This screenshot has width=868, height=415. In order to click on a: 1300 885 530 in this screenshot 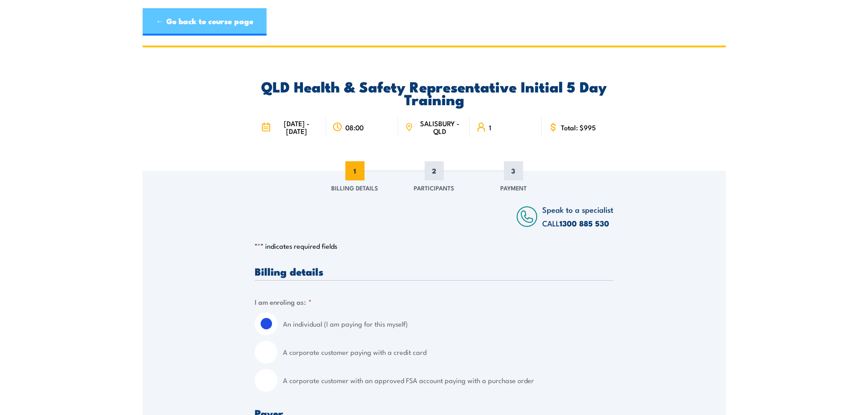, I will do `click(584, 223)`.